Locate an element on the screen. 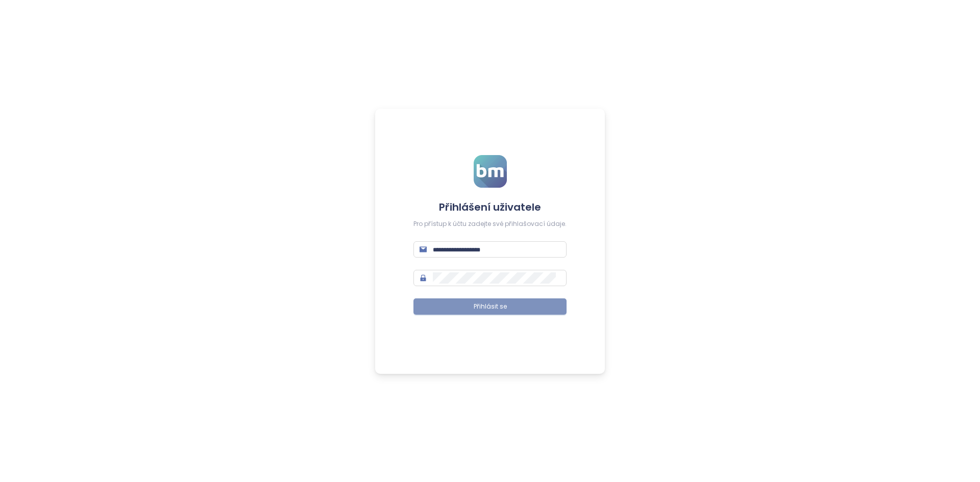 The image size is (980, 482). span: Přihlásit se is located at coordinates (490, 307).